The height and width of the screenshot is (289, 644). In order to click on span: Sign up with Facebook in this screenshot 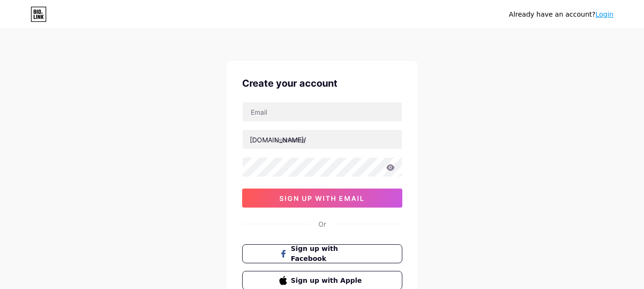, I will do `click(328, 254)`.